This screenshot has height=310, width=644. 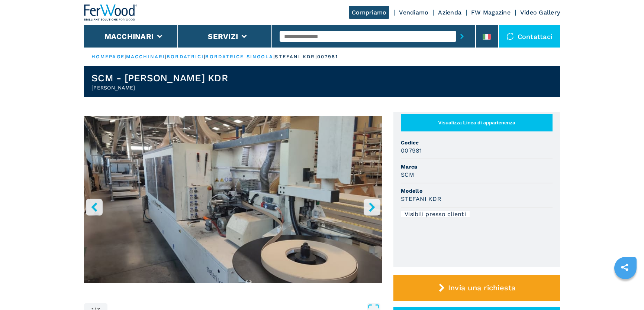 I want to click on button: left-button, so click(x=94, y=207).